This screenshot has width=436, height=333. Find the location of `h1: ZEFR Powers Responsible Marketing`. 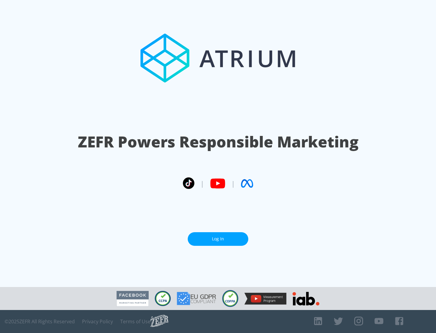

h1: ZEFR Powers Responsible Marketing is located at coordinates (218, 142).